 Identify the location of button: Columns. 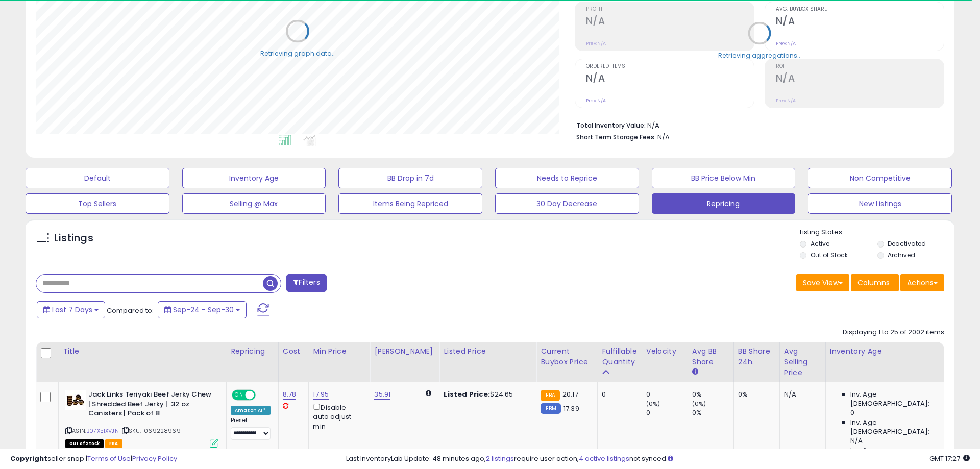
(874, 283).